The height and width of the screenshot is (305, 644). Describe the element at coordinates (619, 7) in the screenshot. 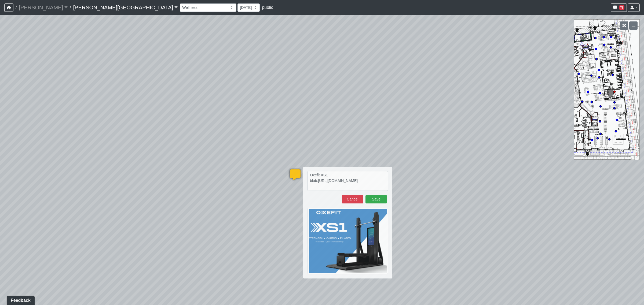

I see `button: 78` at that location.